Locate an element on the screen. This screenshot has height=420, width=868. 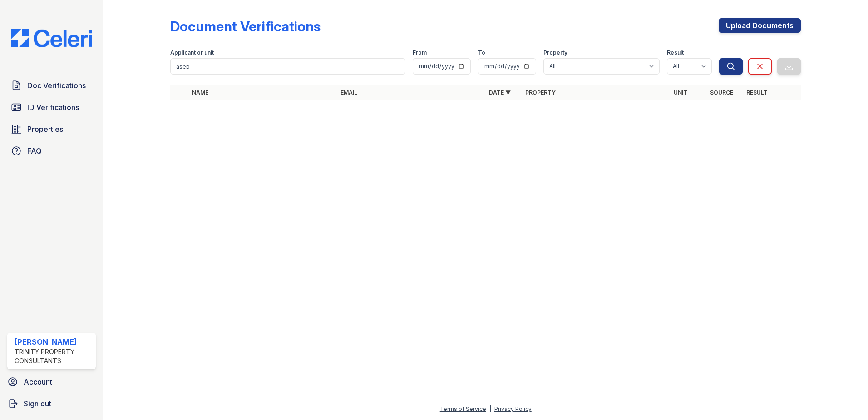
a: Account is located at coordinates (51, 381).